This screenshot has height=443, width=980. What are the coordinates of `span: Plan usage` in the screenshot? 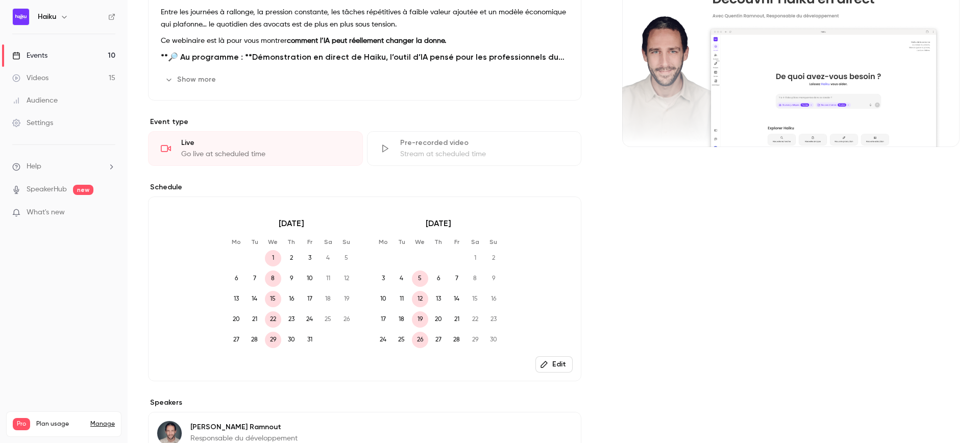 It's located at (61, 424).